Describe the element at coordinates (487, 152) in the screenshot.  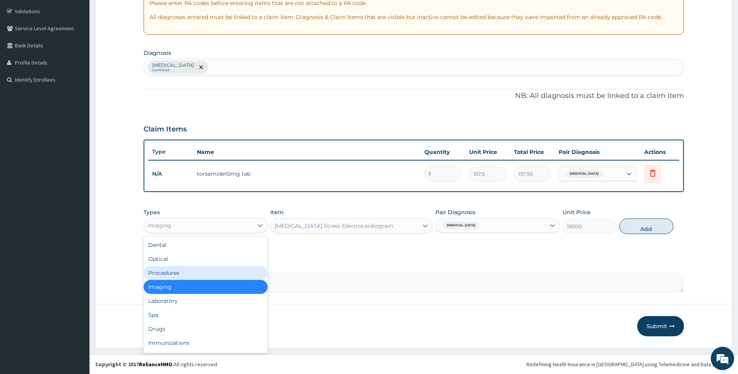
I see `th: Unit Price` at that location.